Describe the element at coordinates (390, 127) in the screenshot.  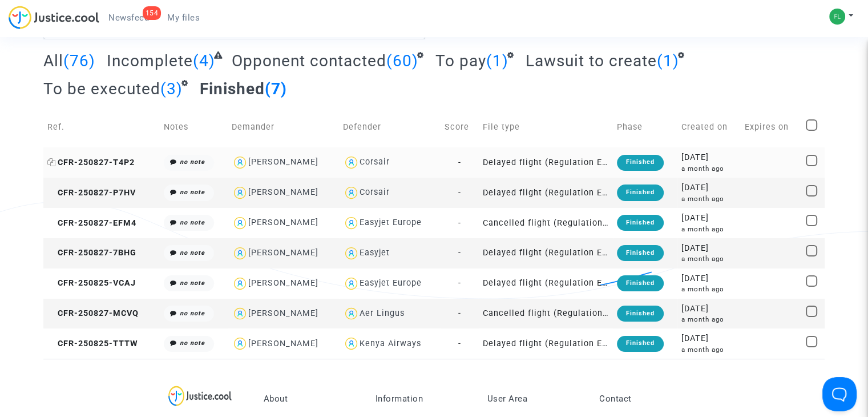
I see `td: Defender` at that location.